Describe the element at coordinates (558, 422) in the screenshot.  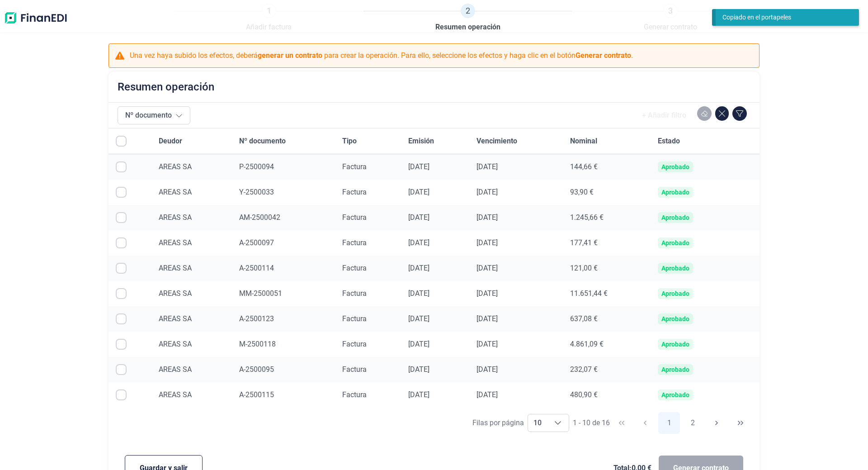
I see `div: Choose` at that location.